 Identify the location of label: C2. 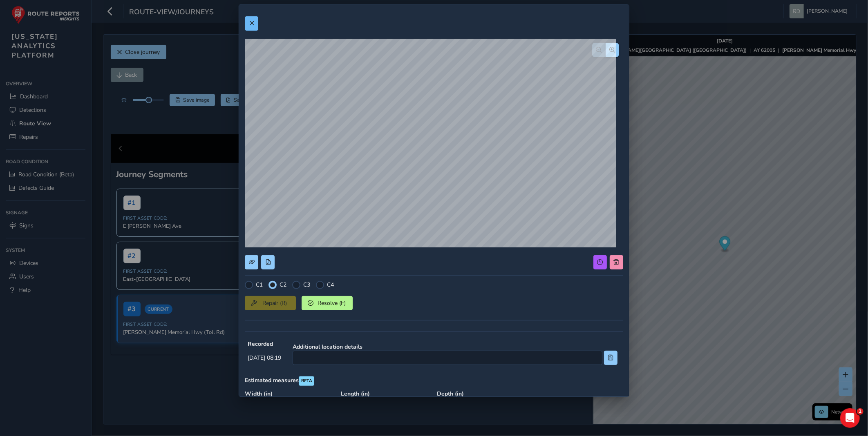
(283, 285).